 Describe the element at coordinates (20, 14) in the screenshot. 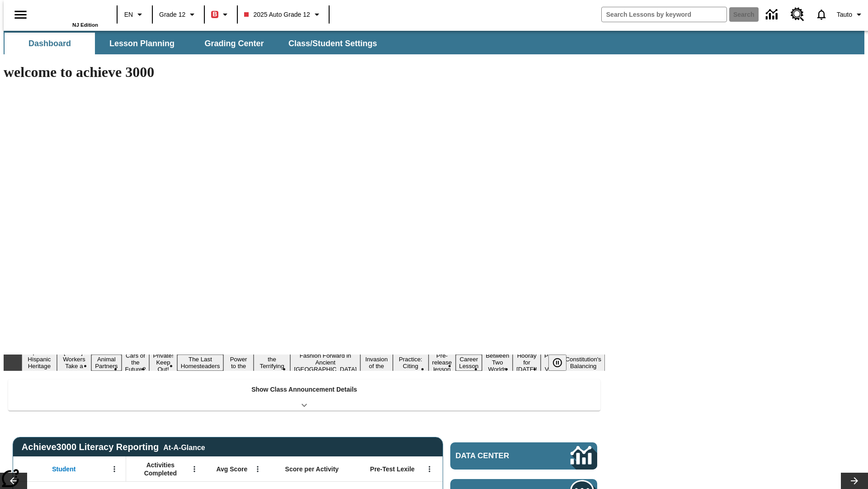

I see `button: Open side menu` at that location.